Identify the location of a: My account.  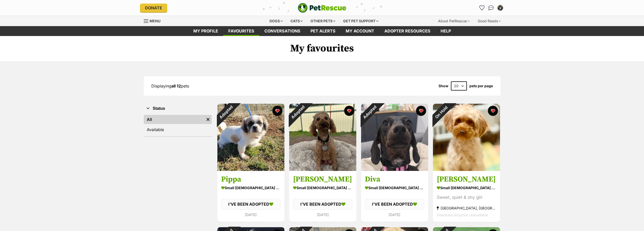
(360, 31).